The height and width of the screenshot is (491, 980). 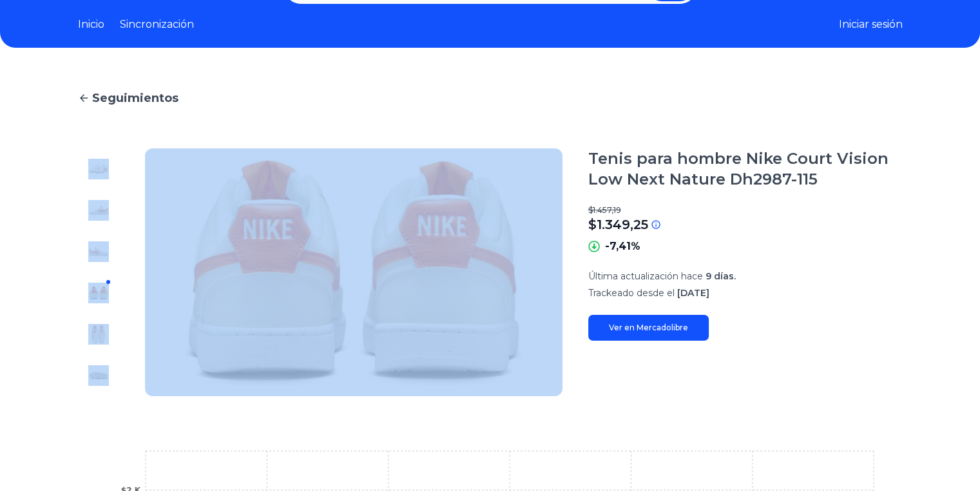 I want to click on font: $1.349,25, so click(x=618, y=225).